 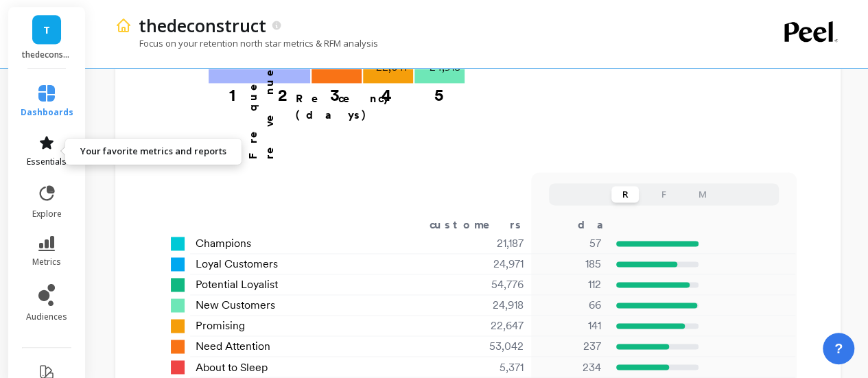 I want to click on div: 24,918, so click(x=474, y=305).